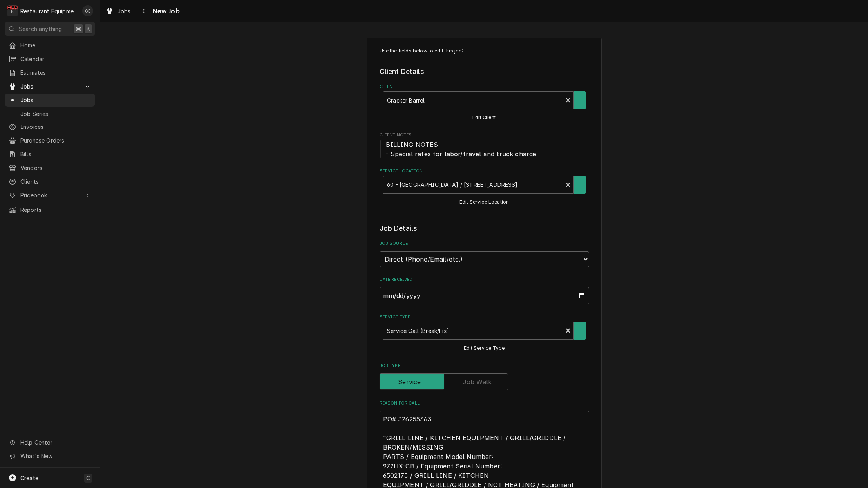 The height and width of the screenshot is (488, 868). Describe the element at coordinates (461, 149) in the screenshot. I see `span: BILLING NOTES - Special rates for labor/travel and truck charge` at that location.